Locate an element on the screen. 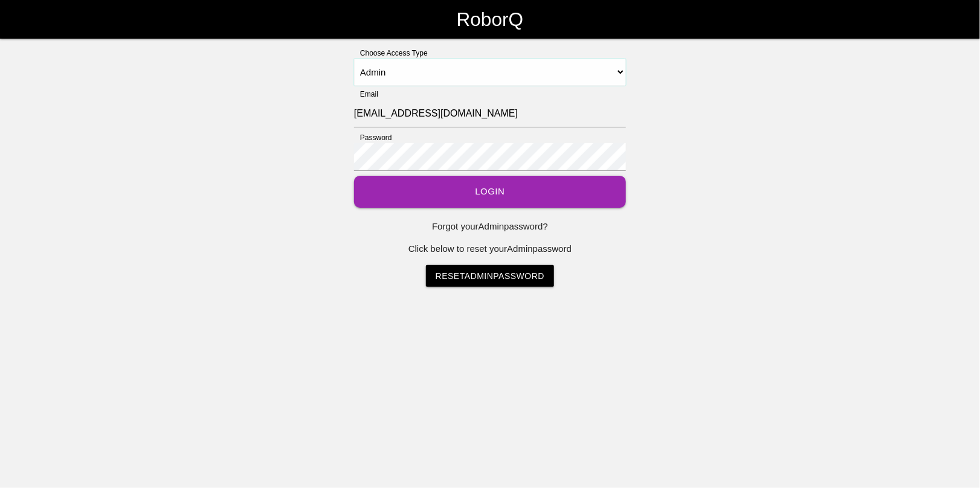 The image size is (980, 488). p: Click below to reset your Admin password is located at coordinates (490, 249).